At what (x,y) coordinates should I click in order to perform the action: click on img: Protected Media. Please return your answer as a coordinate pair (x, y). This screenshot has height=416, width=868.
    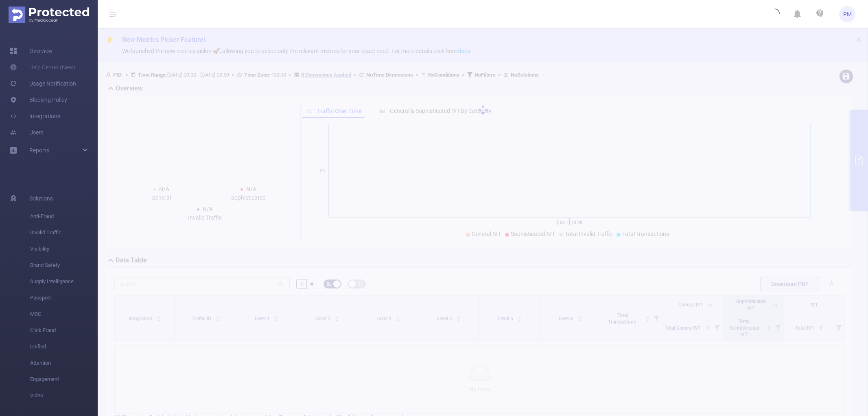
    Looking at the image, I should click on (49, 15).